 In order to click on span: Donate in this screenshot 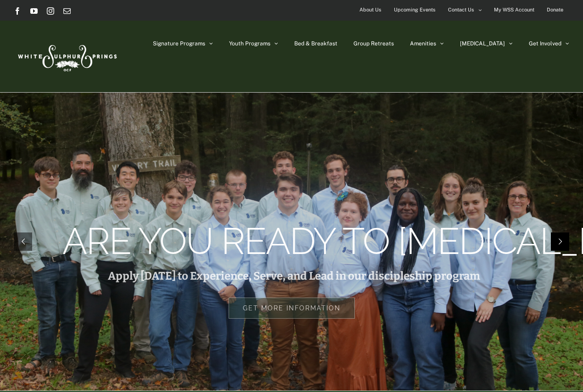, I will do `click(555, 10)`.